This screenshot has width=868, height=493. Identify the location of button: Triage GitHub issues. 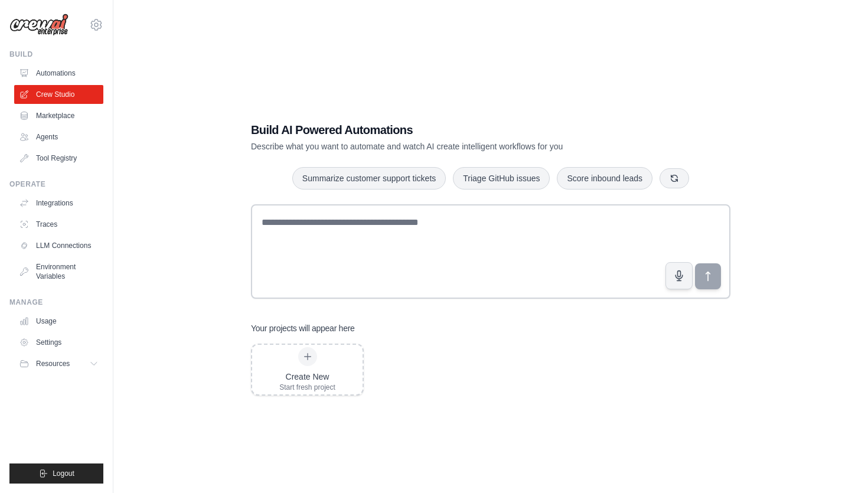
(502, 179).